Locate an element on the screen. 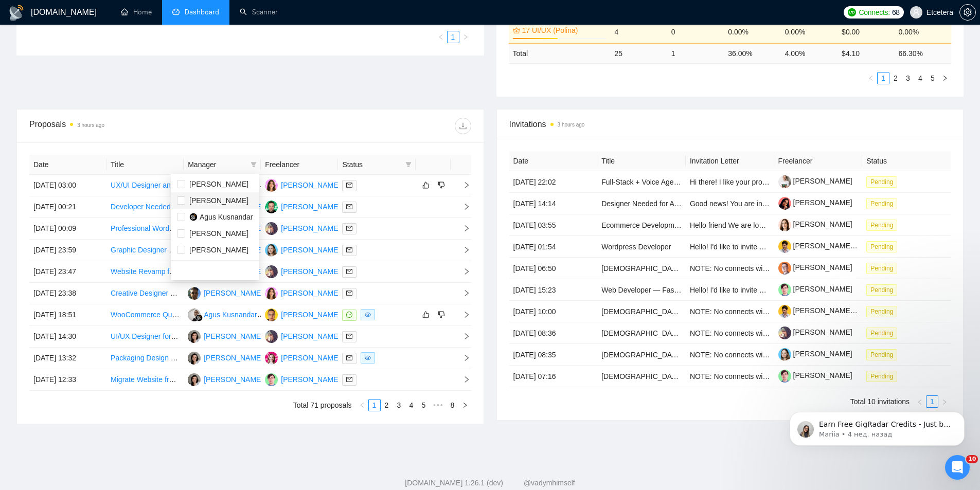 This screenshot has width=980, height=490. a: Creative Designer Needed for CPG Projects is located at coordinates (181, 293).